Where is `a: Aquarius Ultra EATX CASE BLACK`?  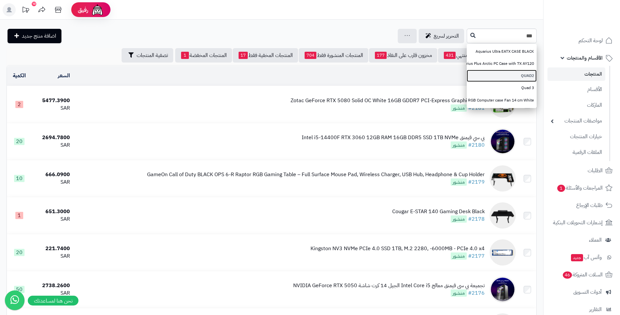 a: Aquarius Ultra EATX CASE BLACK is located at coordinates (502, 51).